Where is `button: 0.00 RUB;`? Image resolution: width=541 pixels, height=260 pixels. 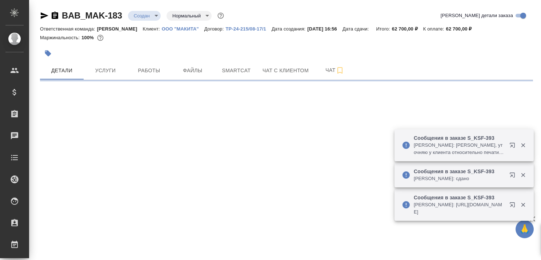 button: 0.00 RUB; is located at coordinates (100, 38).